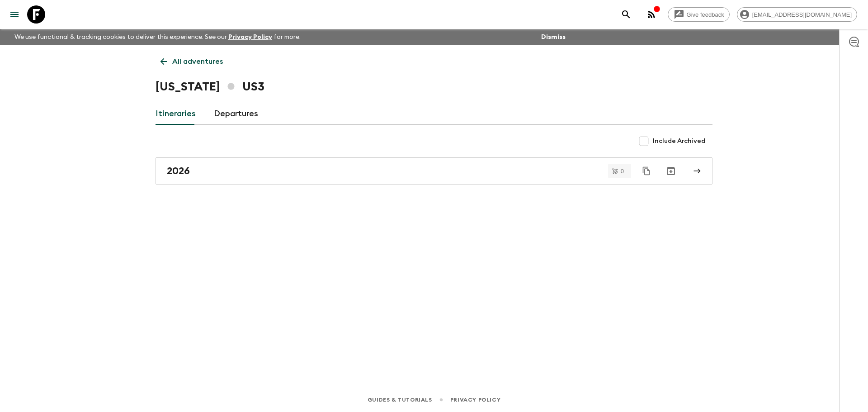 This screenshot has width=868, height=412. I want to click on span: Include Archived, so click(679, 141).